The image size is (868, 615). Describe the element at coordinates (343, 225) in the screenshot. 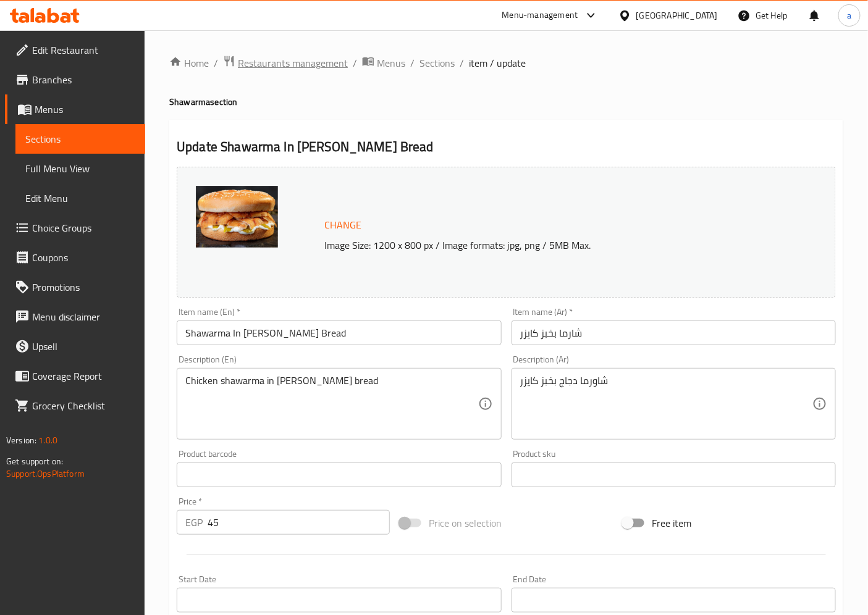

I see `span: Change` at that location.